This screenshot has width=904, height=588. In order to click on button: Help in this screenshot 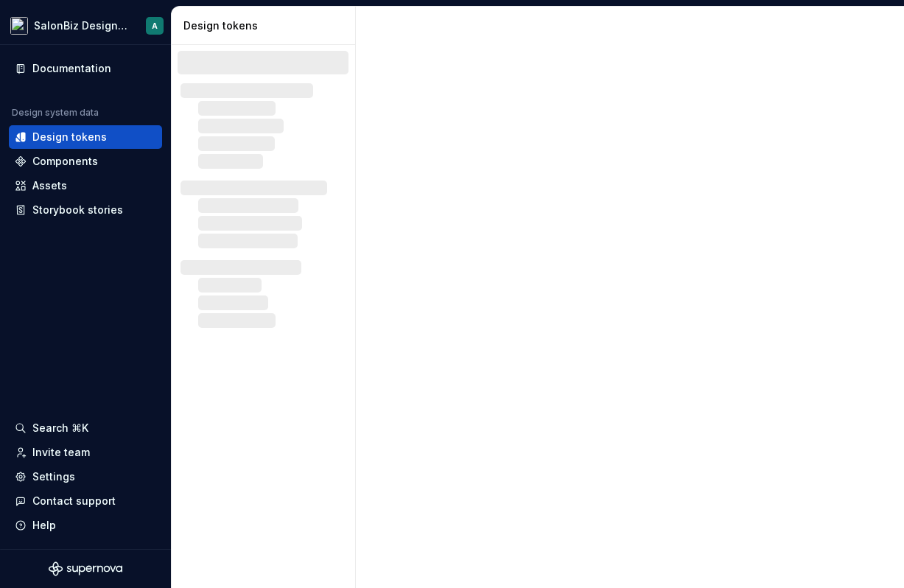, I will do `click(86, 525)`.